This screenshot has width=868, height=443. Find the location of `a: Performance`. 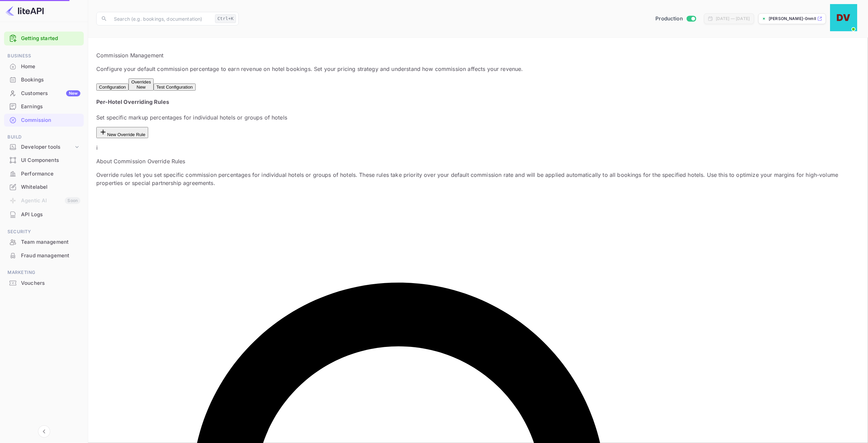

a: Performance is located at coordinates (44, 173).